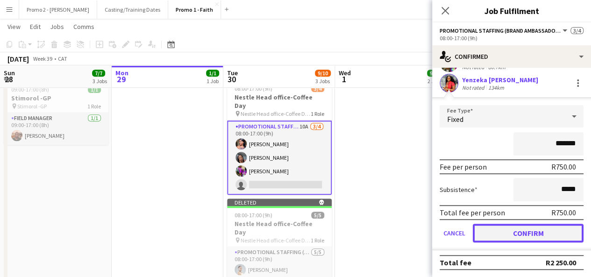 The image size is (591, 277). I want to click on span: 9/9, so click(434, 73).